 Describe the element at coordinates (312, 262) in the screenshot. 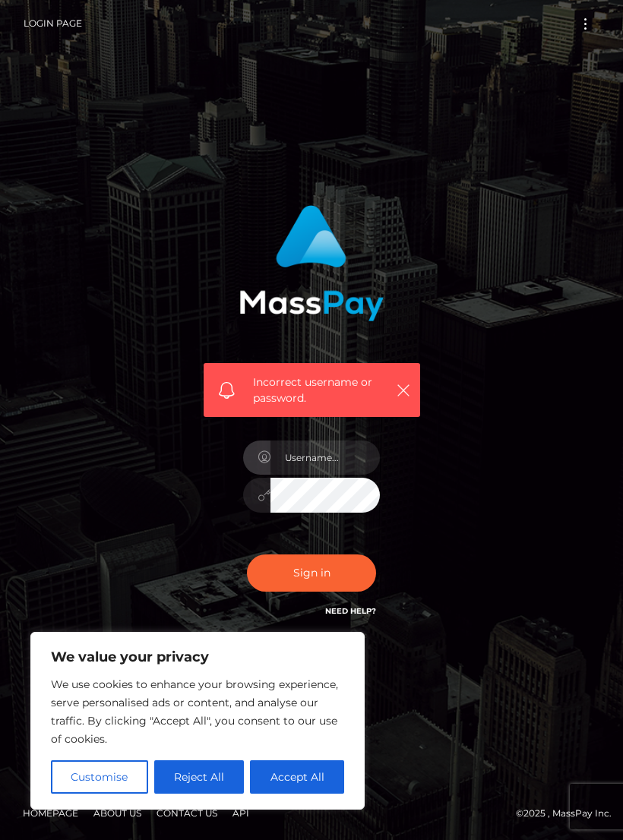

I see `img: MassPay Login` at that location.